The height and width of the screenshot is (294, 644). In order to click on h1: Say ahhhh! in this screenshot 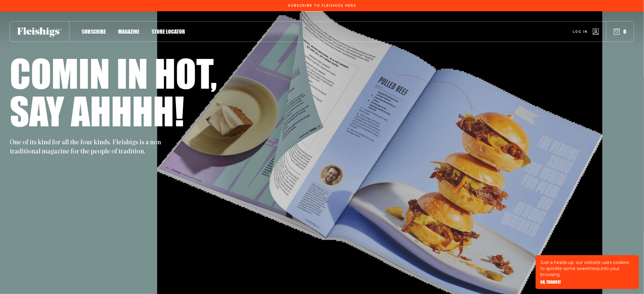, I will do `click(97, 111)`.